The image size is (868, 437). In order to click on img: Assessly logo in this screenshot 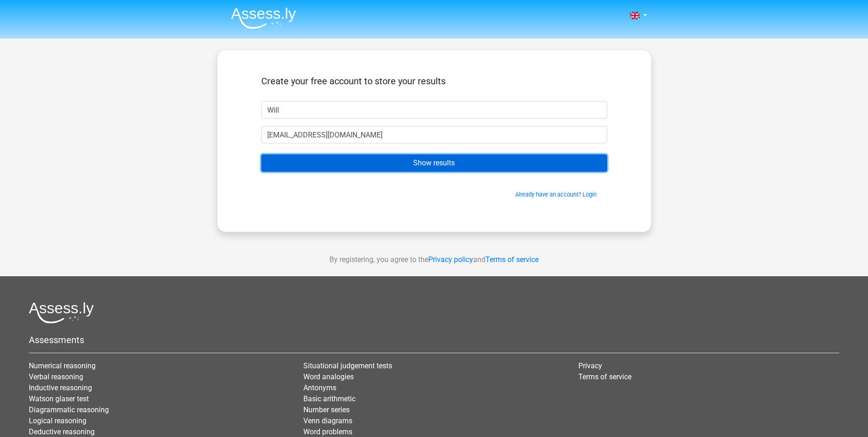, I will do `click(61, 312)`.